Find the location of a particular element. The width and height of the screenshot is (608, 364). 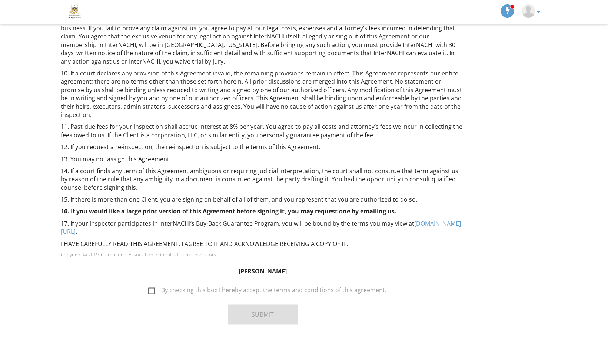

button: Submit is located at coordinates (263, 315).